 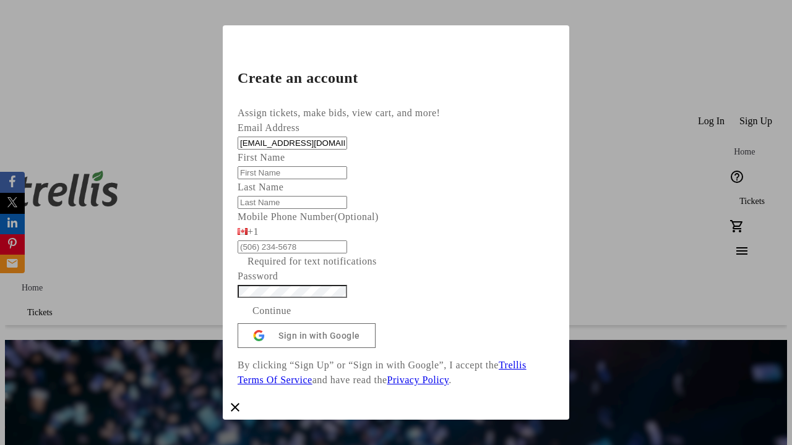 I want to click on input: First Name, so click(x=292, y=173).